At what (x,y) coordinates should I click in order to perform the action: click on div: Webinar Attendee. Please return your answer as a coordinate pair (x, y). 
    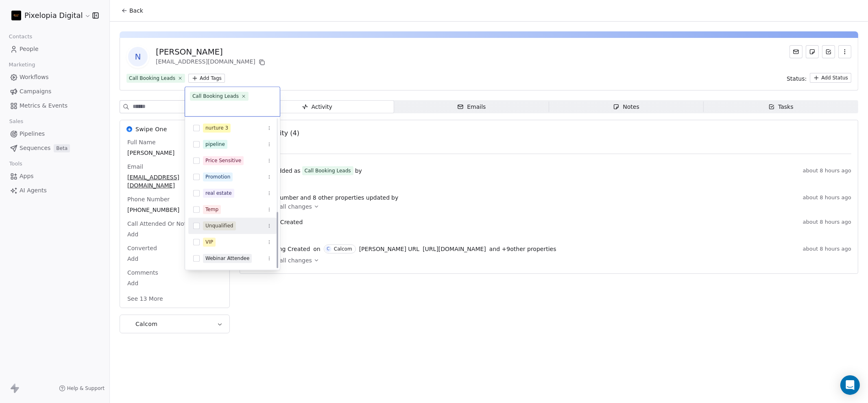
    Looking at the image, I should click on (228, 258).